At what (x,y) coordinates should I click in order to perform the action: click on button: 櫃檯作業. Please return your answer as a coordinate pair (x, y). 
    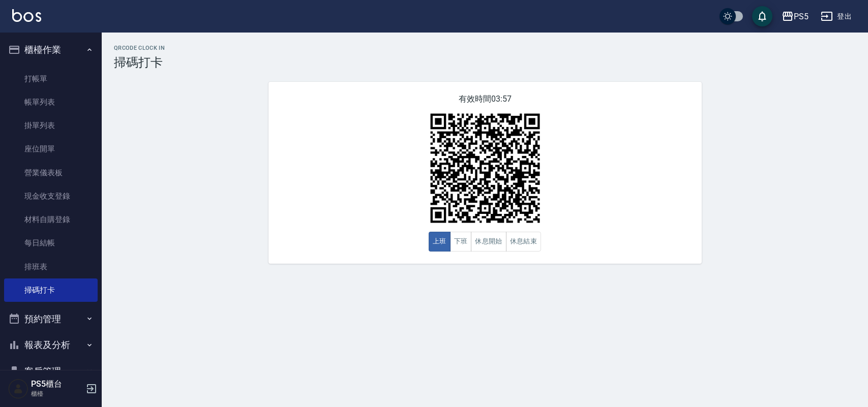
    Looking at the image, I should click on (51, 50).